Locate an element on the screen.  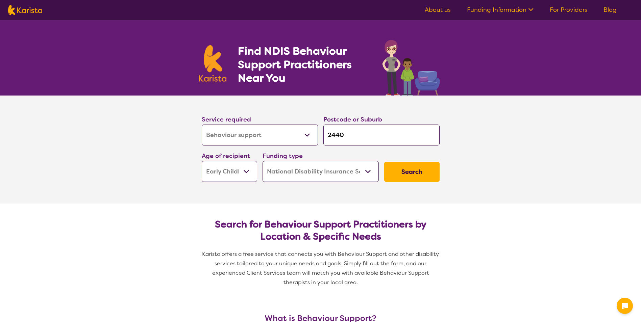
p: Karista offers a free service that connects you with Behaviour Support and other disability servi... is located at coordinates (321, 269).